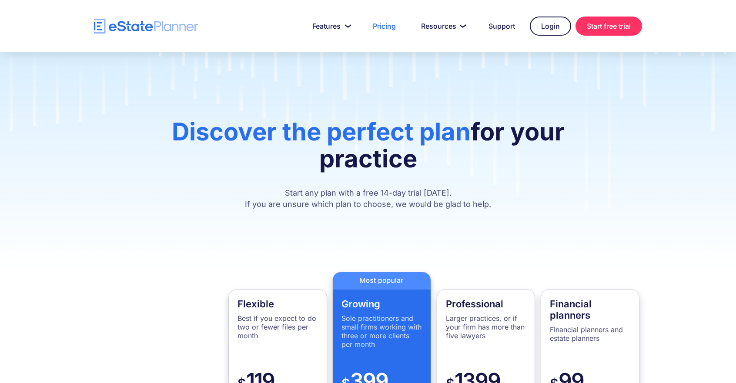  Describe the element at coordinates (590, 334) in the screenshot. I see `p: Financial planners and estate planners` at that location.